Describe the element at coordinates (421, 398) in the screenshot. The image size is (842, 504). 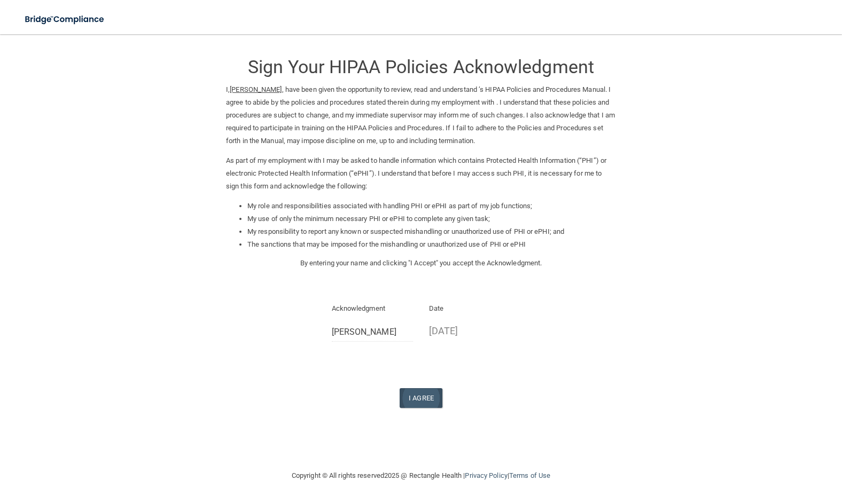
I see `button: I Agree` at that location.